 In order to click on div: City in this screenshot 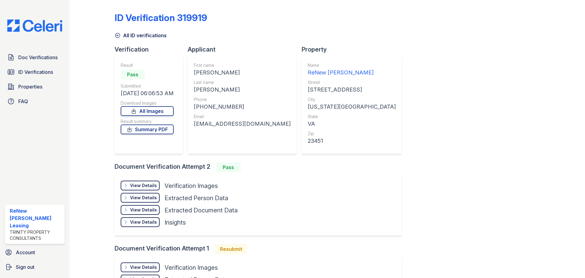, I will do `click(352, 99)`.